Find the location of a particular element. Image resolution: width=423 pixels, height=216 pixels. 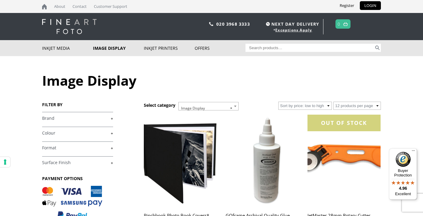

a: Image Display is located at coordinates (118, 48).